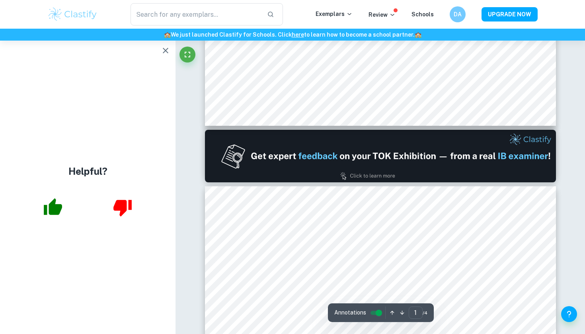 This screenshot has width=585, height=334. Describe the element at coordinates (510, 14) in the screenshot. I see `button: UPGRADE NOW` at that location.